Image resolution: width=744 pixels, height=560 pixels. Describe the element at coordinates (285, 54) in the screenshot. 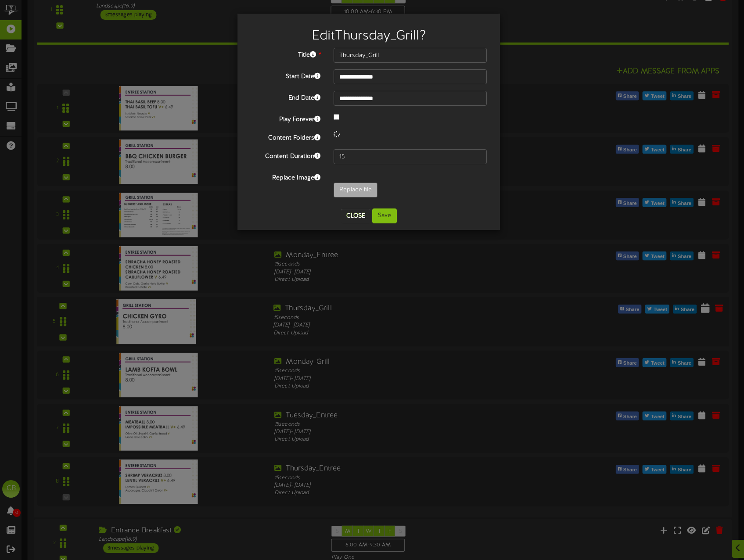

I see `label: Title` at that location.